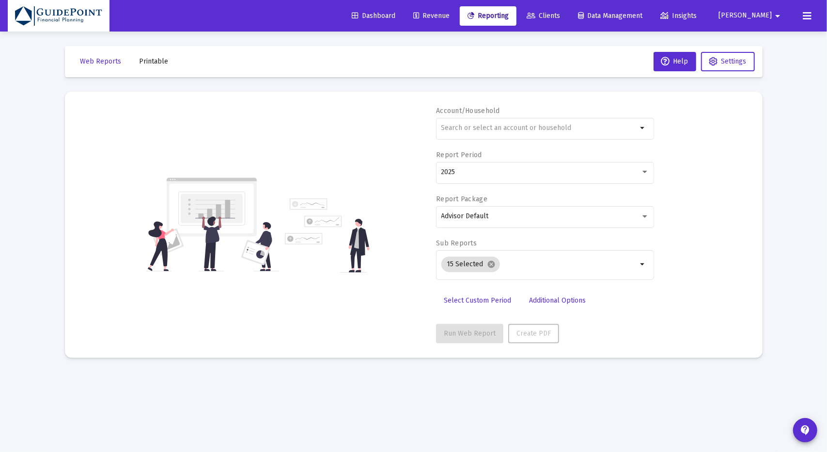 This screenshot has width=827, height=452. I want to click on label: Report Period, so click(459, 155).